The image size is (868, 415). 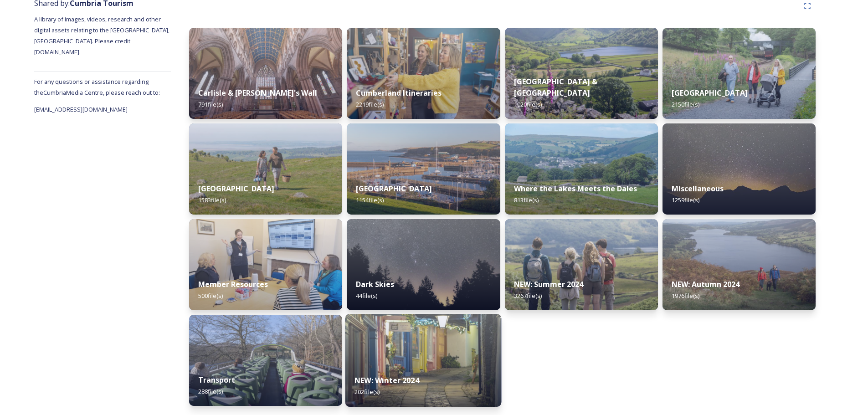 I want to click on span: 791 file(s), so click(x=211, y=104).